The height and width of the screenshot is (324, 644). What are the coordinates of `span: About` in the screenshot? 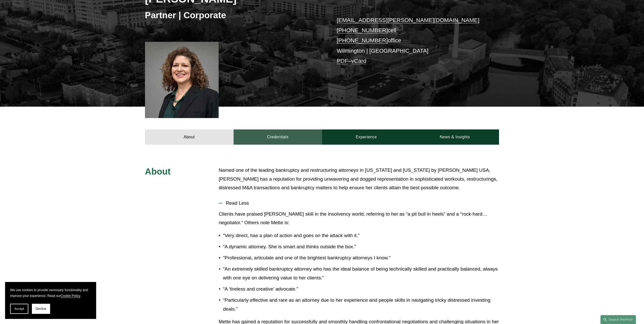 It's located at (158, 172).